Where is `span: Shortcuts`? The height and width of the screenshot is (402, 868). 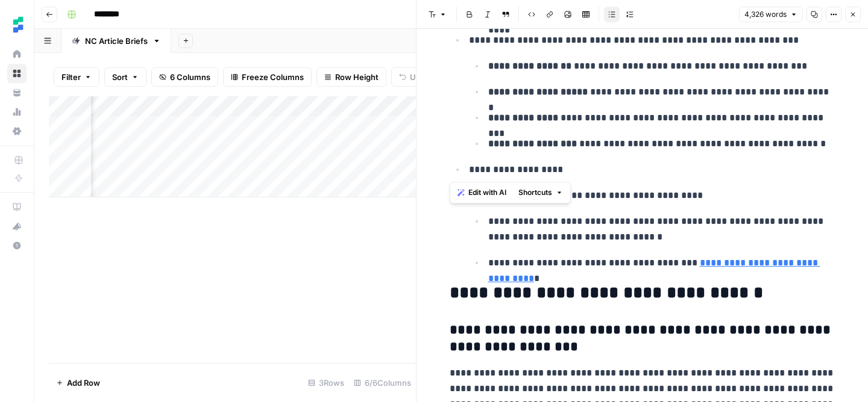 span: Shortcuts is located at coordinates (536, 193).